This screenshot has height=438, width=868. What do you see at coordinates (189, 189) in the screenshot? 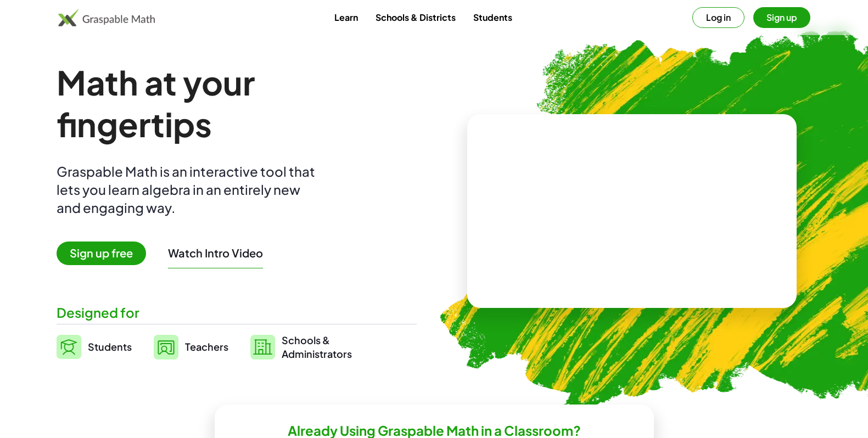
I see `div: Graspable Math is an interactive tool that lets you learn algebra in an entirely new and engaging...` at bounding box center [189, 189].